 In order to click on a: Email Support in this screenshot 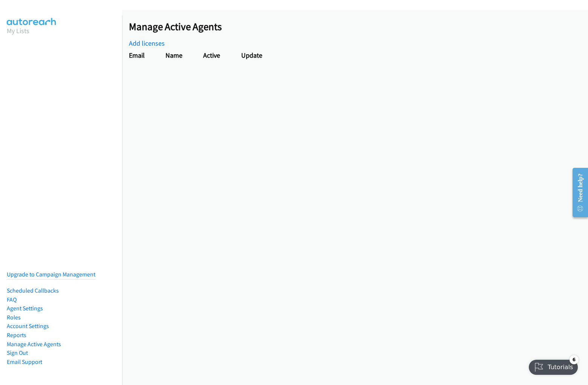, I will do `click(25, 362)`.